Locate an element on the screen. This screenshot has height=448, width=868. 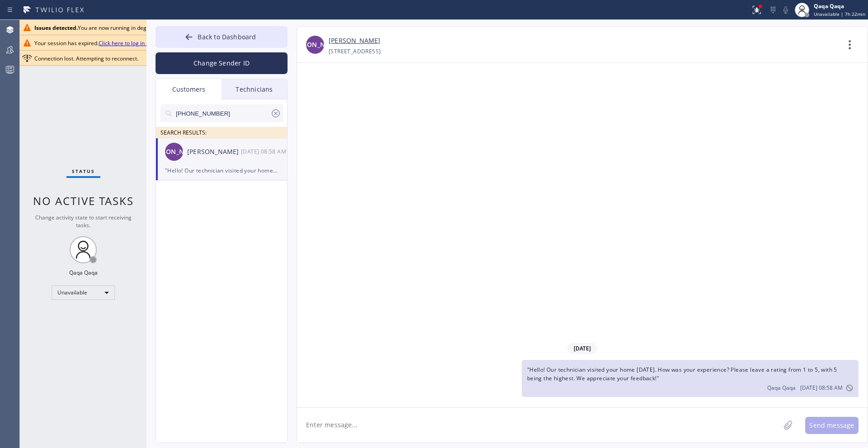
span: Back to Dashboard is located at coordinates (226, 37).